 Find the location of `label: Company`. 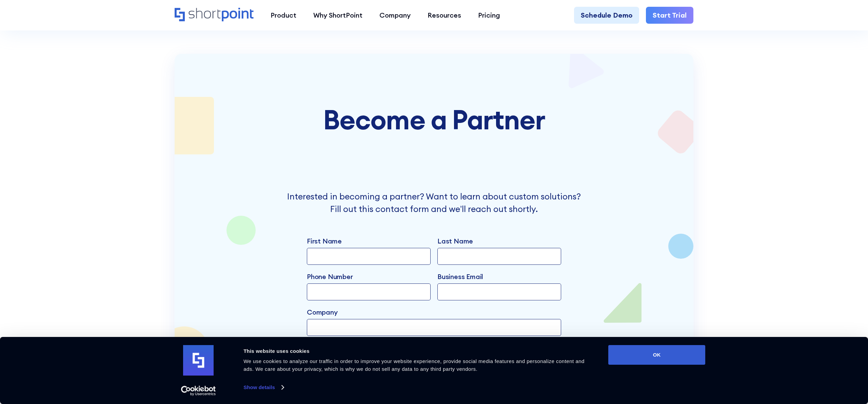

label: Company is located at coordinates (434, 312).